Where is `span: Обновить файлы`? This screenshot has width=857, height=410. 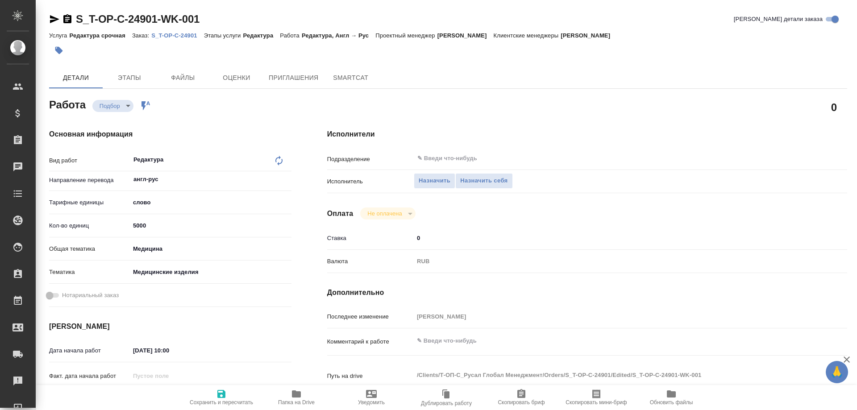
span: Обновить файлы is located at coordinates (671, 403).